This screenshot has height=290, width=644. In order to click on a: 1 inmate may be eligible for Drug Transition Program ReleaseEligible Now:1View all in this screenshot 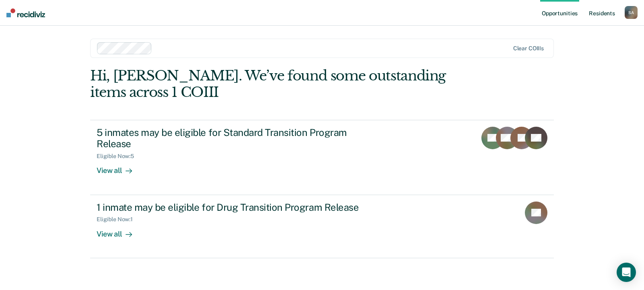, I will do `click(322, 227)`.